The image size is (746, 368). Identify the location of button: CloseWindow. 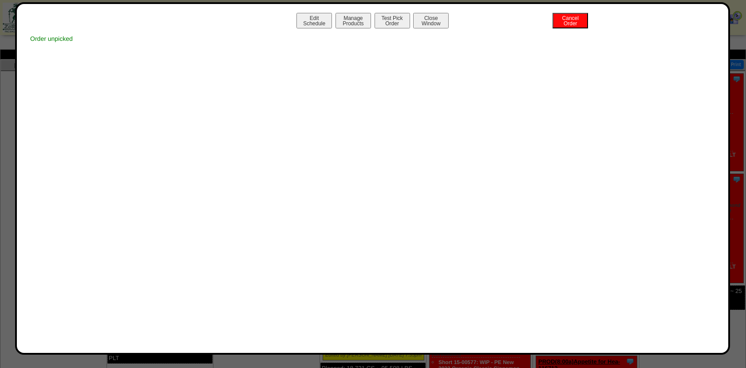
(431, 20).